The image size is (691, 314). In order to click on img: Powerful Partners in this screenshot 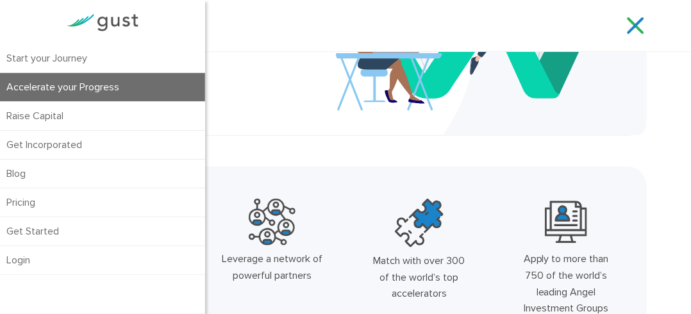, I will do `click(272, 222)`.